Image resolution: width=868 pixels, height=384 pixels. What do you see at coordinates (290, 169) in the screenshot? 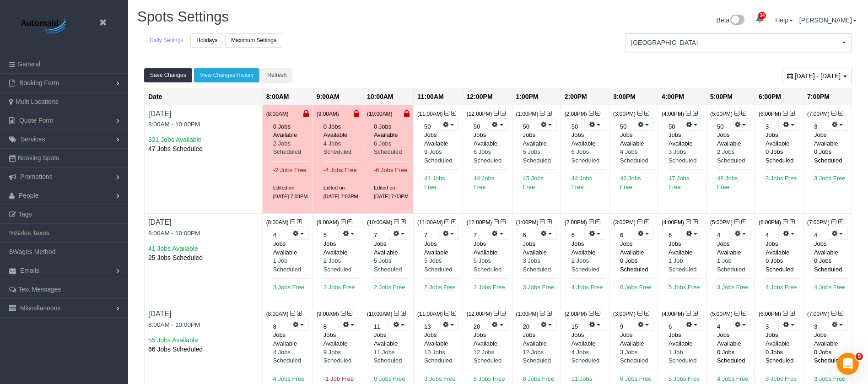
I see `span: -2 Jobs Free` at bounding box center [290, 169].